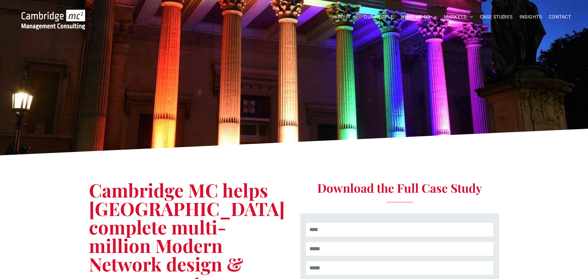 This screenshot has height=279, width=588. What do you see at coordinates (53, 14) in the screenshot?
I see `a: Your Business Transformed | Cambridge Management Consulting` at bounding box center [53, 14].